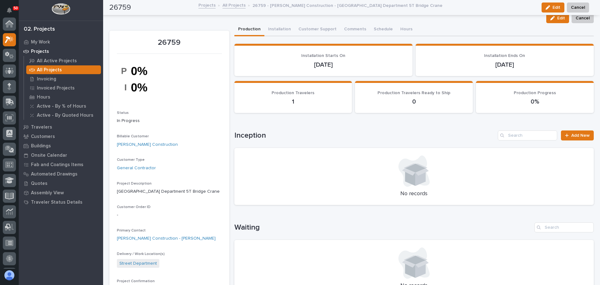  Describe the element at coordinates (134, 207) in the screenshot. I see `span: Customer Order ID` at that location.